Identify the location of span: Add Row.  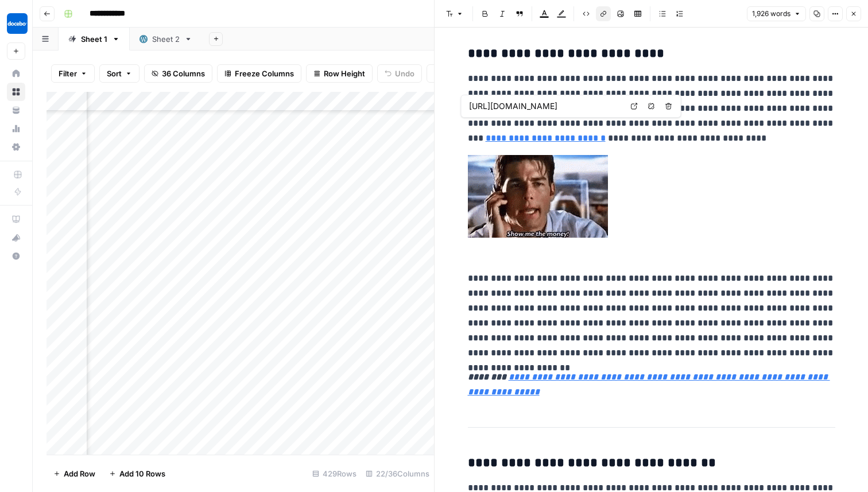
(80, 473).